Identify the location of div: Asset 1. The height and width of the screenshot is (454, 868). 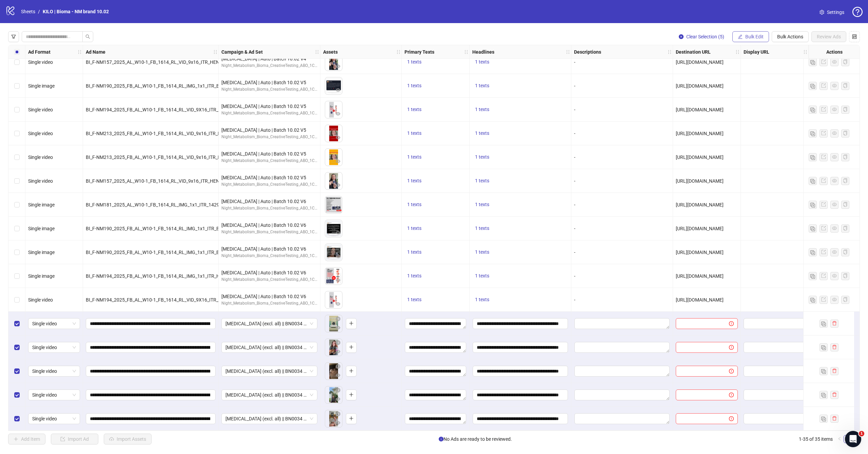
(334, 371).